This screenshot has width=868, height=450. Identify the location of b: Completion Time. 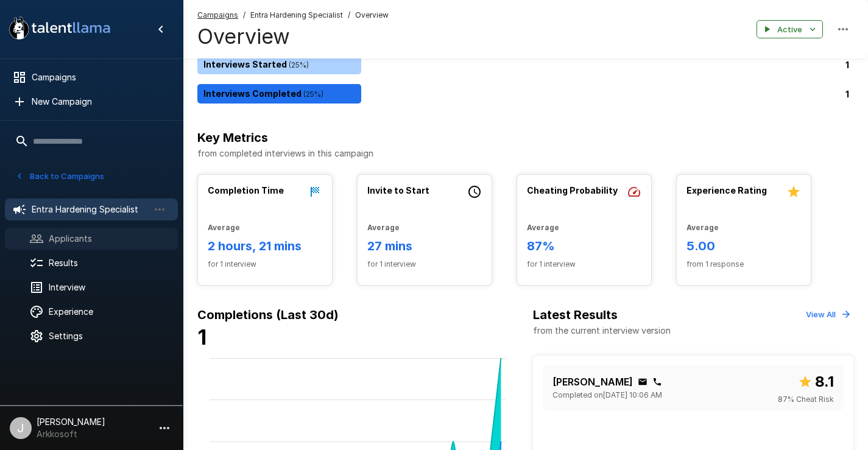
(246, 190).